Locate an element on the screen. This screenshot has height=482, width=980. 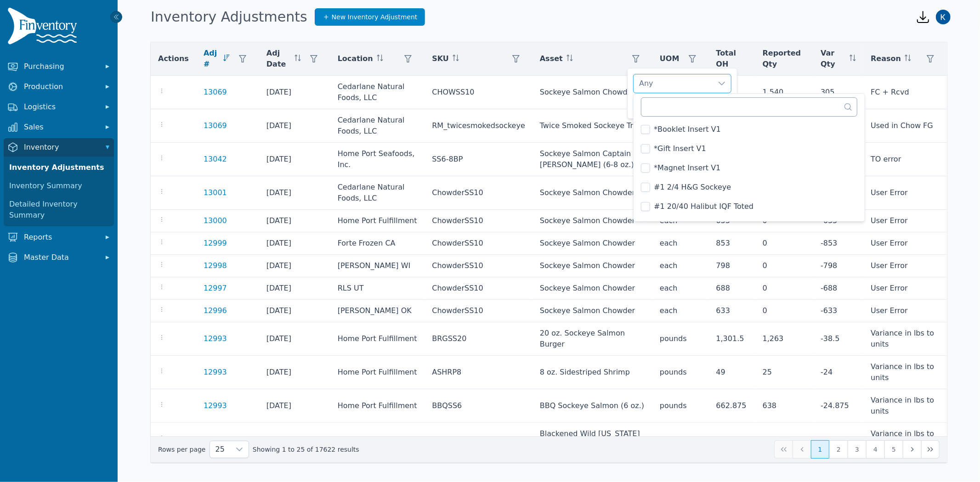
a: 12996 is located at coordinates (215, 311).